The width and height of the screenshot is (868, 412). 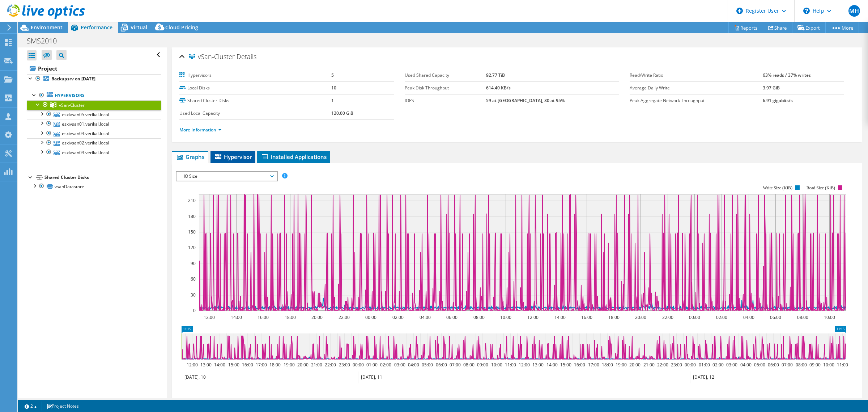 I want to click on a: esxivsan03.verikal.local, so click(x=94, y=152).